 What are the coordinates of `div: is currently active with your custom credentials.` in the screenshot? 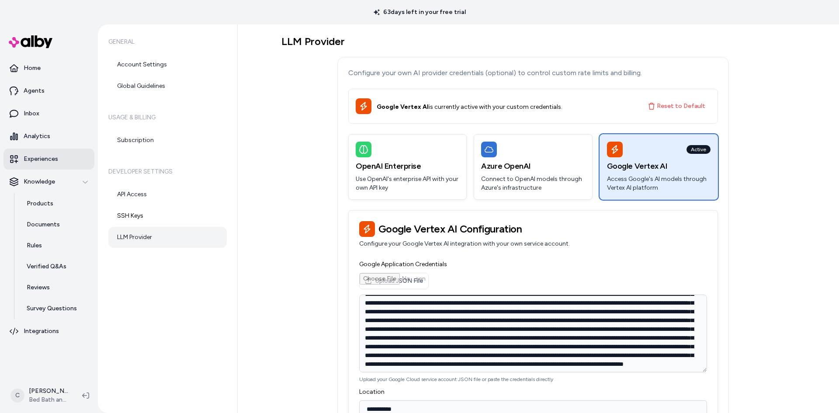 It's located at (507, 107).